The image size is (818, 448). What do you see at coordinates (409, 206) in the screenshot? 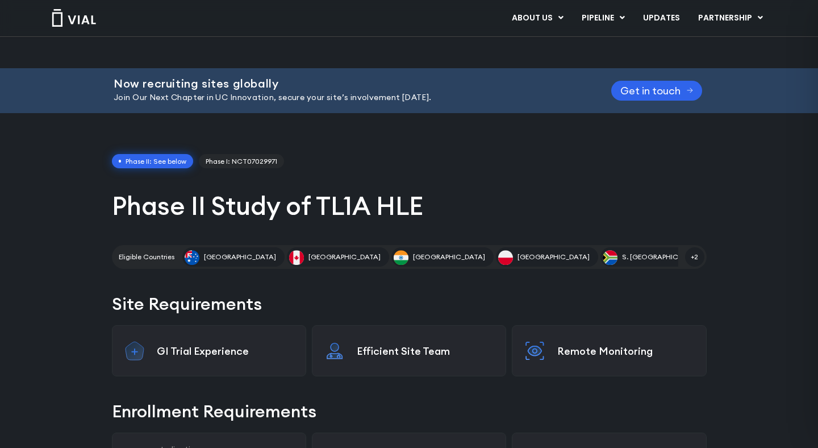
I see `h1: Phase II Study of TL1A HLE` at bounding box center [409, 206].